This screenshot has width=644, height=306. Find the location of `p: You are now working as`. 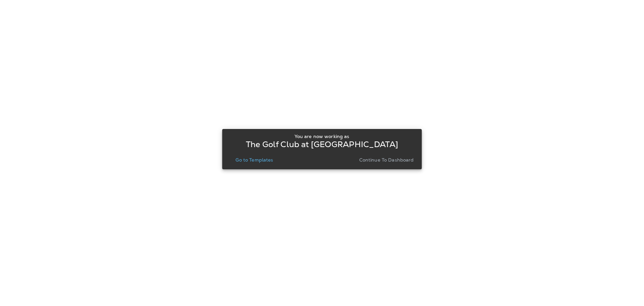

p: You are now working as is located at coordinates (322, 136).